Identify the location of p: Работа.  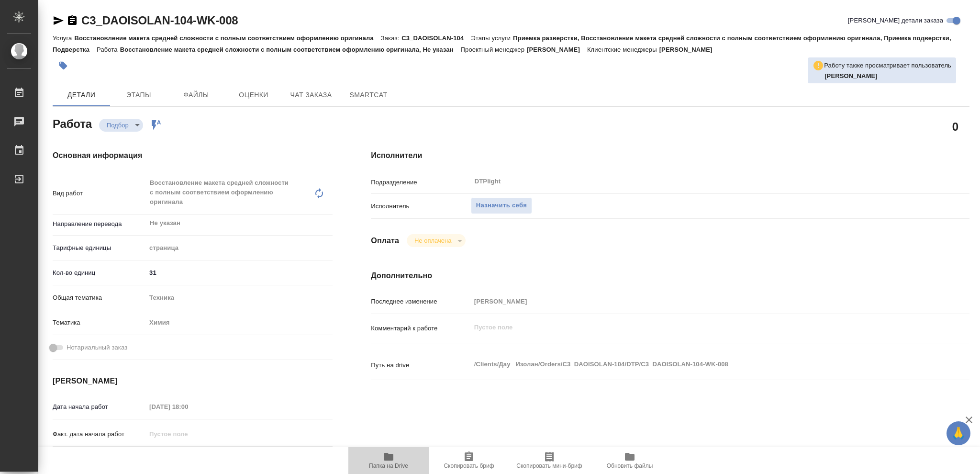
(108, 49).